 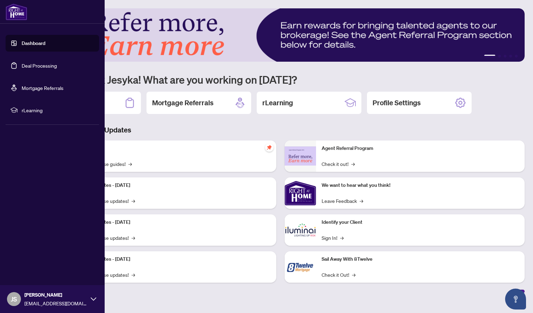 What do you see at coordinates (58, 110) in the screenshot?
I see `span: rLearning` at bounding box center [58, 110].